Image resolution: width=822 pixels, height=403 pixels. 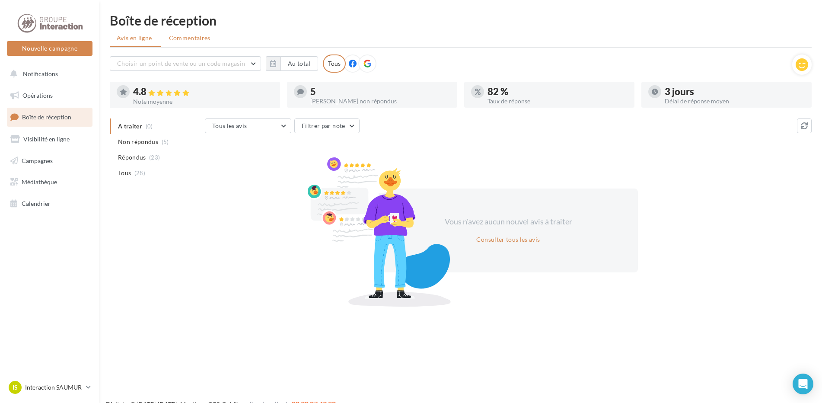 I want to click on span: (23), so click(x=154, y=157).